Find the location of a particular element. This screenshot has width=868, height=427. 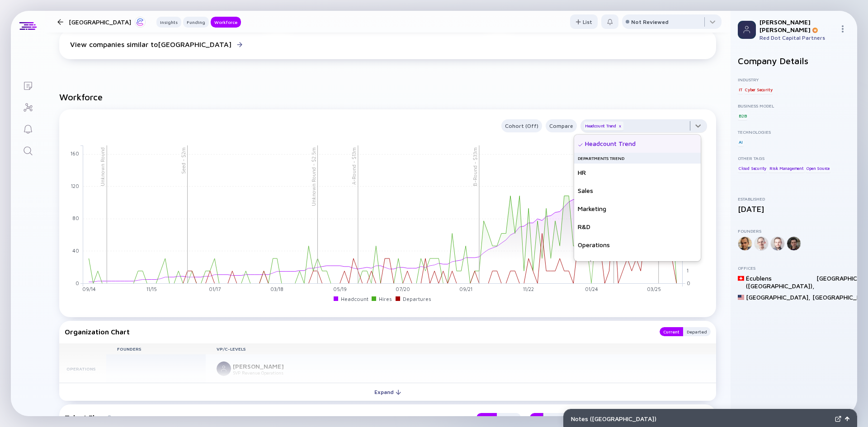

img: Menu is located at coordinates (843, 29).